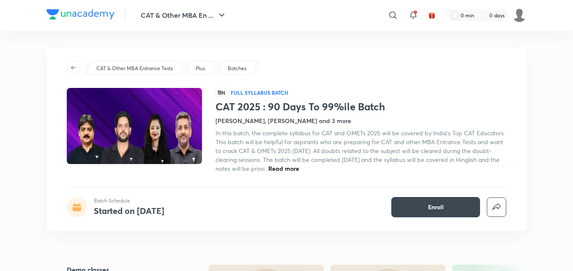 This screenshot has width=573, height=271. Describe the element at coordinates (200, 68) in the screenshot. I see `a: Plus` at that location.